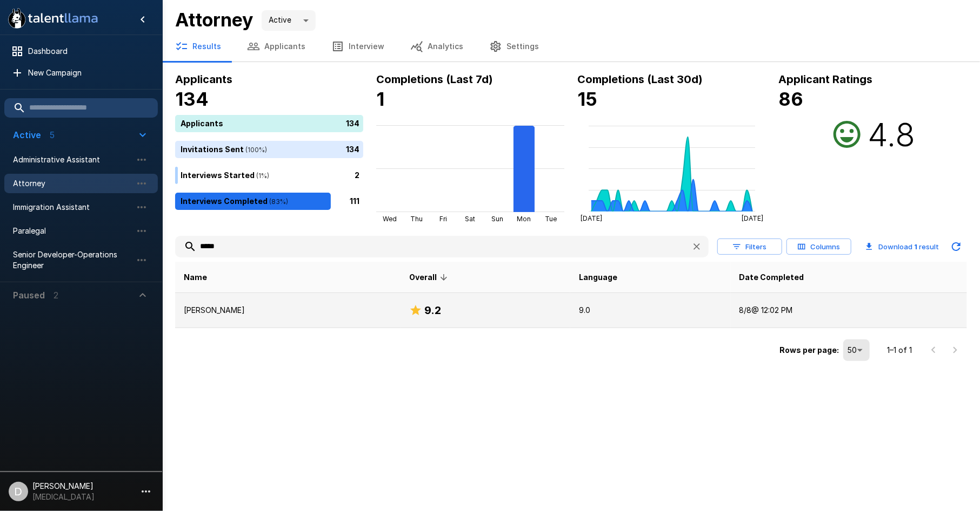 This screenshot has height=511, width=980. Describe the element at coordinates (435, 79) in the screenshot. I see `b: Completions (Last 7d)` at that location.